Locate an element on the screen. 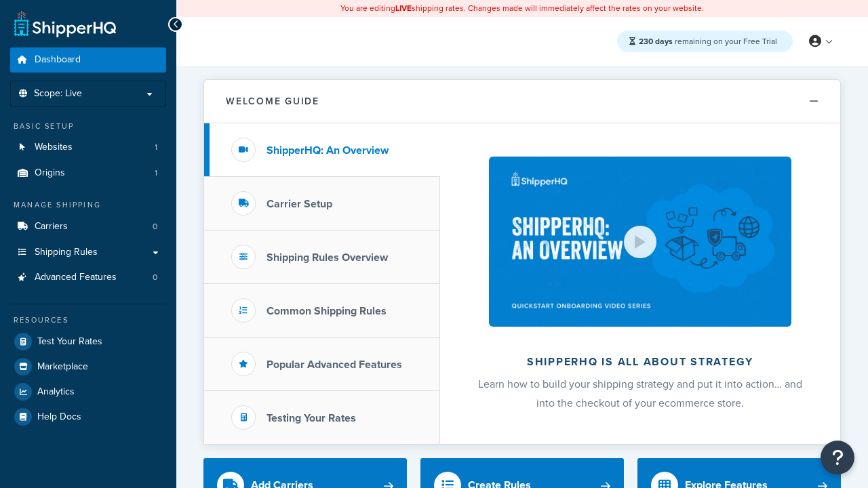 This screenshot has width=868, height=488. h3: Common Shipping Rules is located at coordinates (326, 311).